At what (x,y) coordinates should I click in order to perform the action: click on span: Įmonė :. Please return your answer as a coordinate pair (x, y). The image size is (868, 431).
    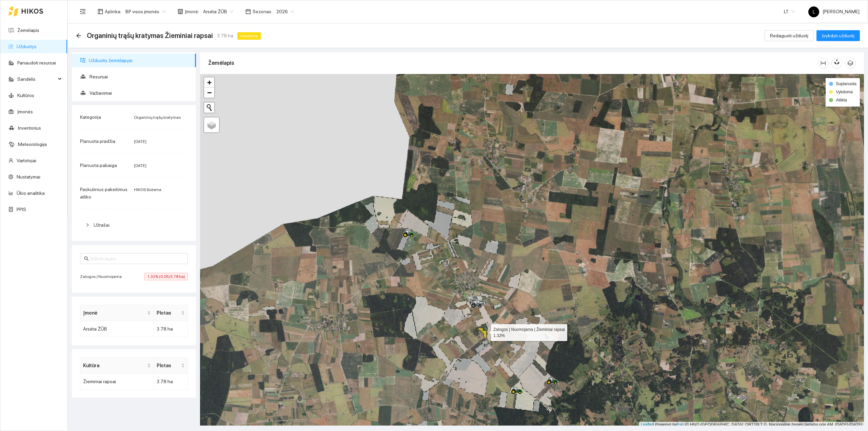
    Looking at the image, I should click on (192, 12).